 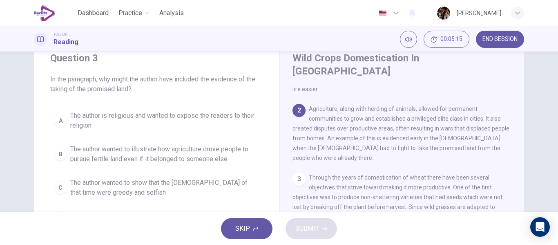 What do you see at coordinates (61, 188) in the screenshot?
I see `div: C` at bounding box center [61, 188].